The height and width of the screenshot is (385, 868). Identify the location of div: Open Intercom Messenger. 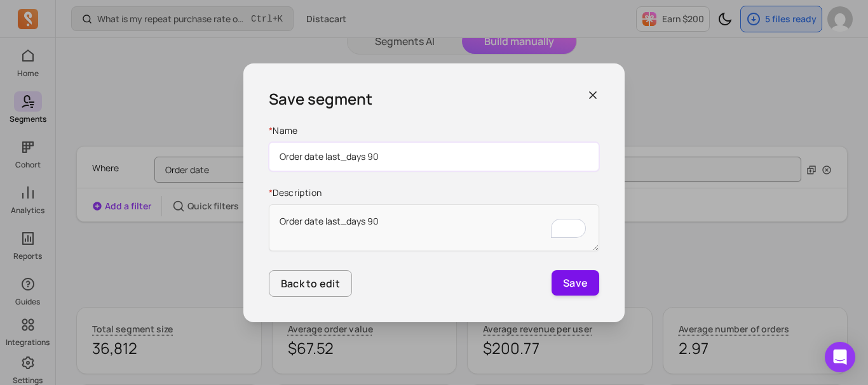
(840, 358).